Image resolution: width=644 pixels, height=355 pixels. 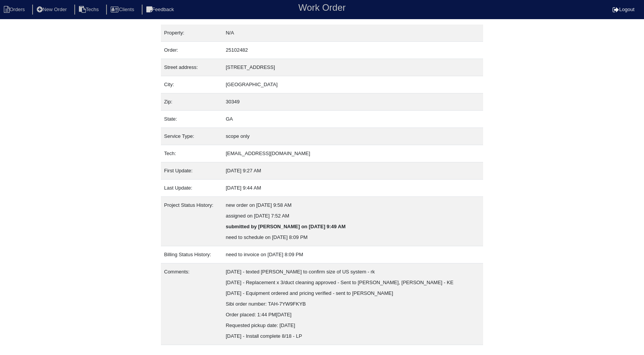 What do you see at coordinates (192, 102) in the screenshot?
I see `td: Zip:` at bounding box center [192, 102].